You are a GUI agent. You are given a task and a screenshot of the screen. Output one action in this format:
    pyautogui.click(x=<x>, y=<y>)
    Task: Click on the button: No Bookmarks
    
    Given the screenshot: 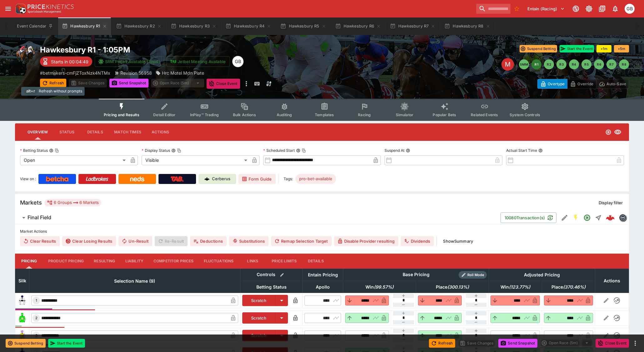 What is the action you would take?
    pyautogui.click(x=517, y=9)
    